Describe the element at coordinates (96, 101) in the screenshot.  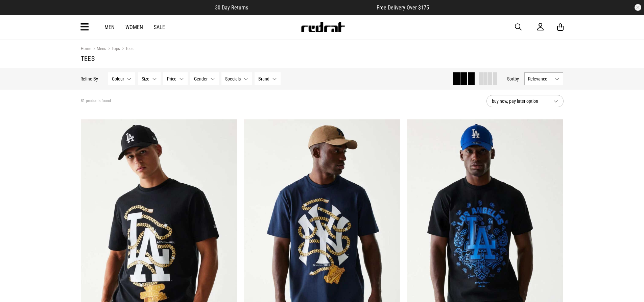
I see `span: 81 products found` at that location.